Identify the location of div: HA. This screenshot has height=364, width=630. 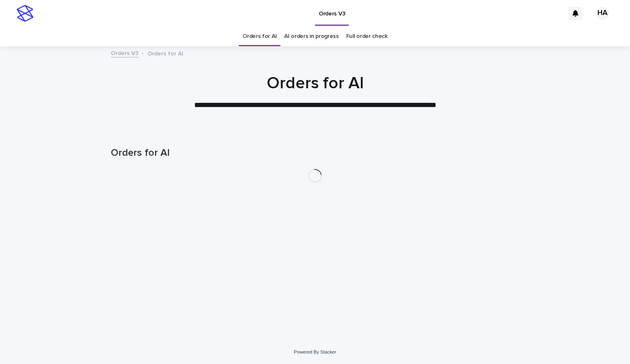
(603, 13).